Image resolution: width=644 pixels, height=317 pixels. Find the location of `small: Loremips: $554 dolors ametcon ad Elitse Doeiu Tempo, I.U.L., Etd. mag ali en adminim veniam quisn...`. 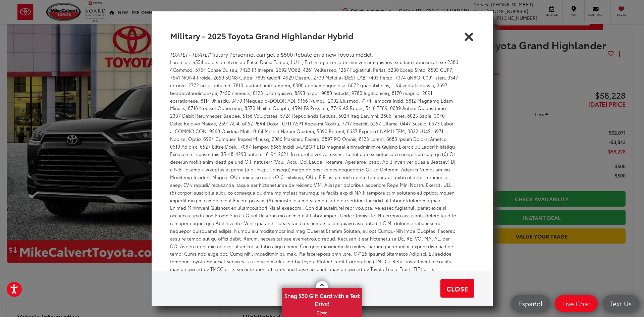

small: Loremips: $554 dolors ametcon ad Elitse Doeiu Tempo, I.U.L., Etd. mag ali en adminim veniam quisn... is located at coordinates (314, 170).